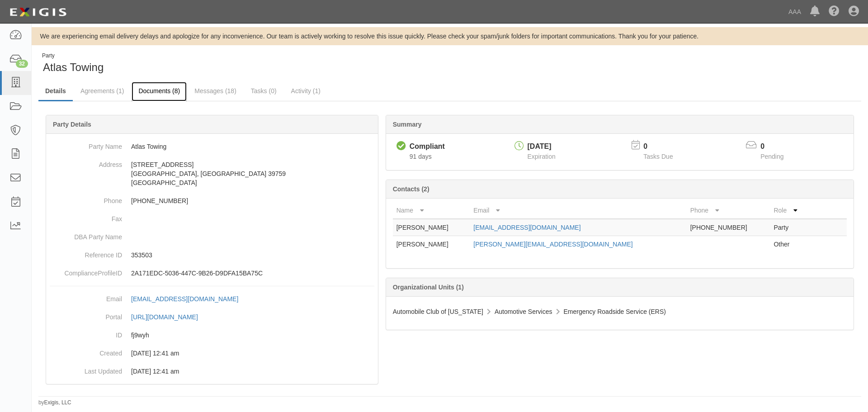 This screenshot has height=412, width=868. What do you see at coordinates (38, 12) in the screenshot?
I see `img: logo-5460c22ac91f19d4615b14bd174203de0afe785f0fc80cf4dbbc73dc1793850b.png` at bounding box center [38, 12].